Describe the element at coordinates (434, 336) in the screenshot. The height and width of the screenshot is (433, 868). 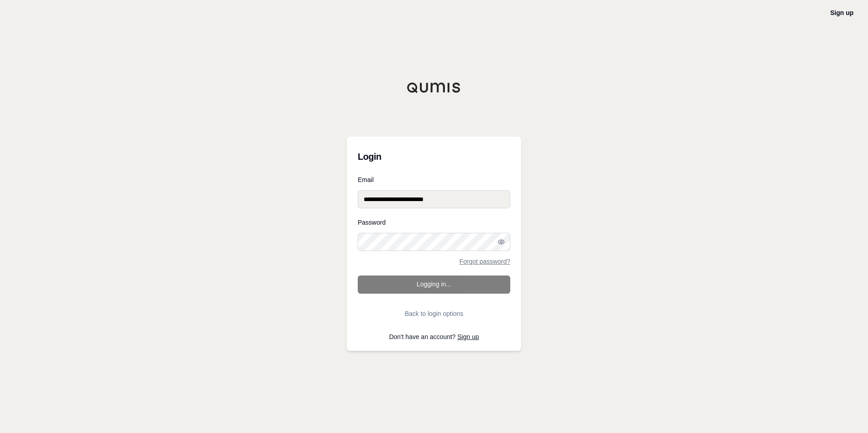
I see `p: Don't have an account?` at that location.